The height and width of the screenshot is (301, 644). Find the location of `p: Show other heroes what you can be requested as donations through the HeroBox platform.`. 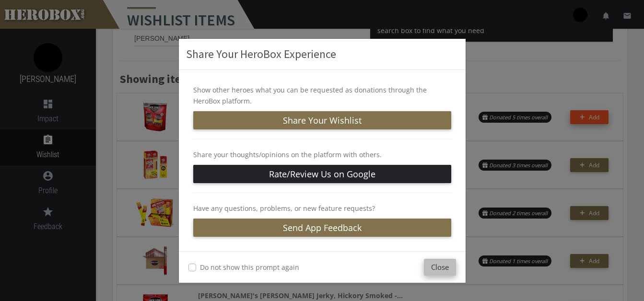

p: Show other heroes what you can be requested as donations through the HeroBox platform. is located at coordinates (323, 95).